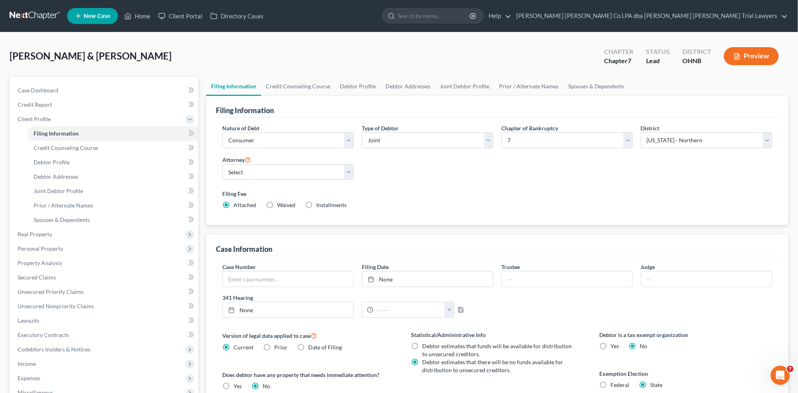 This screenshot has width=798, height=393. Describe the element at coordinates (37, 277) in the screenshot. I see `span: Secured Claims` at that location.